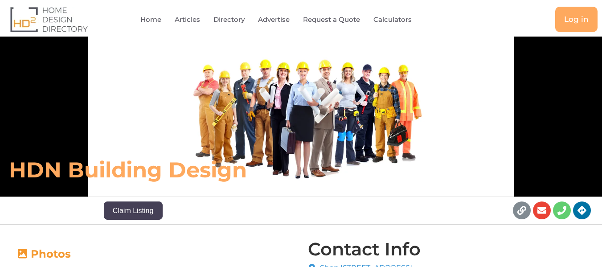 The image size is (602, 267). I want to click on h4: Contact Info, so click(364, 249).